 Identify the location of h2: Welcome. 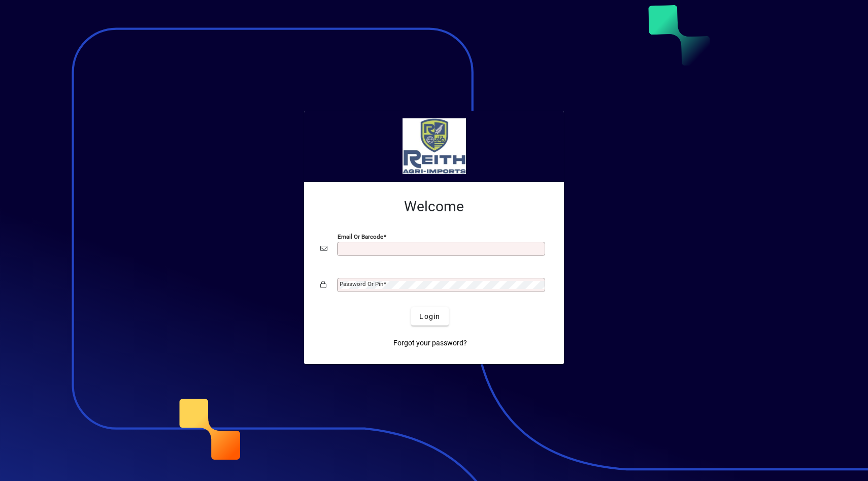
(434, 207).